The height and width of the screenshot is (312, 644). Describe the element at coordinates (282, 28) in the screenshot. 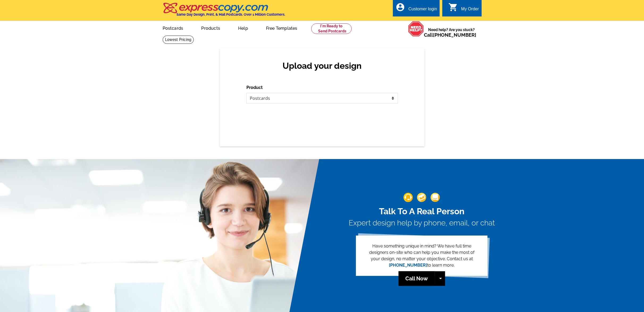

I see `a: Free Templates` at that location.